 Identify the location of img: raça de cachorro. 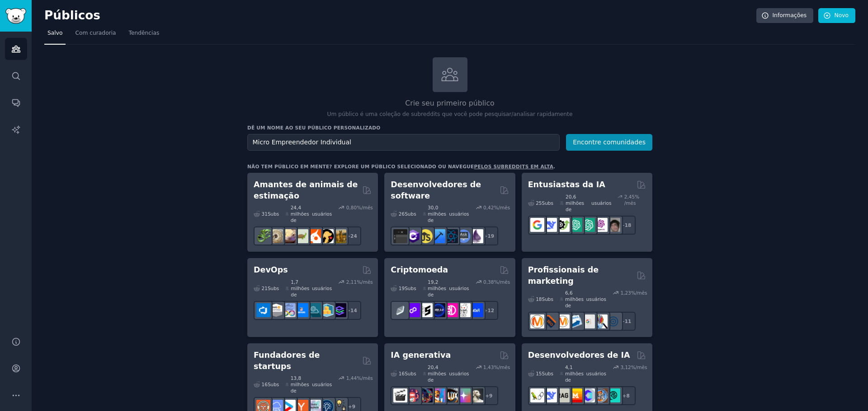
(339, 237).